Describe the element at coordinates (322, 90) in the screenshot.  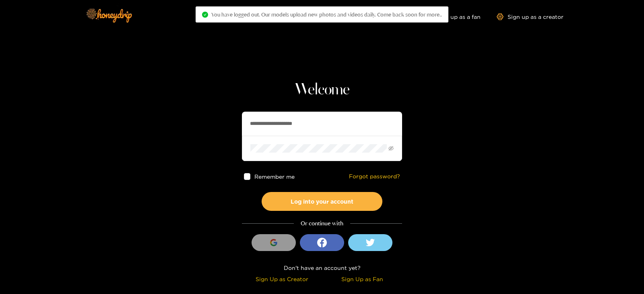
I see `h1: Welcome` at that location.